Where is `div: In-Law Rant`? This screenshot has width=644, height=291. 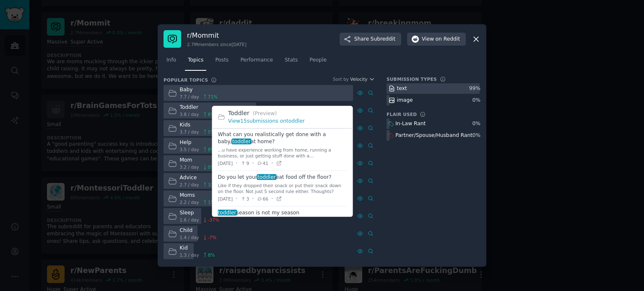
div: In-Law Rant is located at coordinates (410, 124).